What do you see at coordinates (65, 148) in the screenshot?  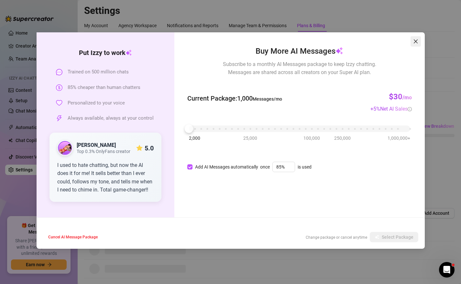 I see `img: public` at bounding box center [65, 148].